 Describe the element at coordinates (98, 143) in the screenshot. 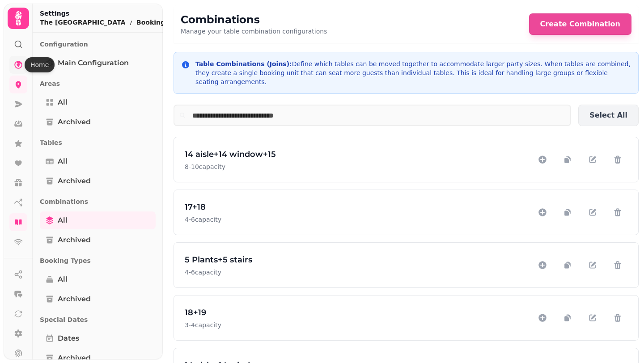

I see `p: Tables` at that location.